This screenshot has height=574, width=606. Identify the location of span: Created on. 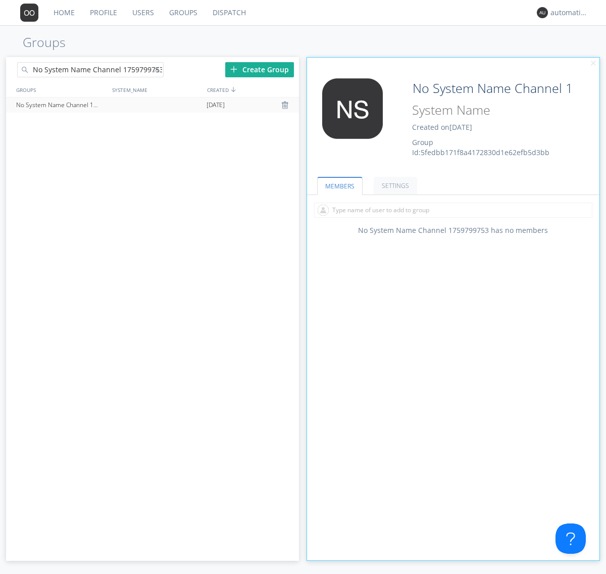
(442, 127).